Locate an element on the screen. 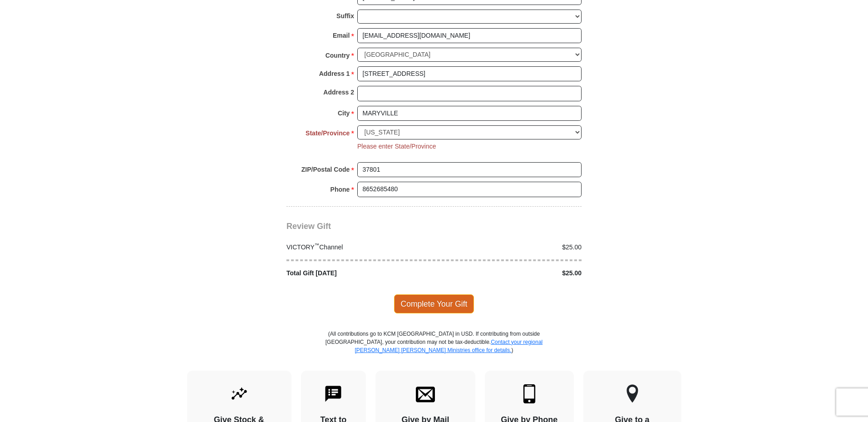 The height and width of the screenshot is (422, 868). strong: State/Province is located at coordinates (327, 133).